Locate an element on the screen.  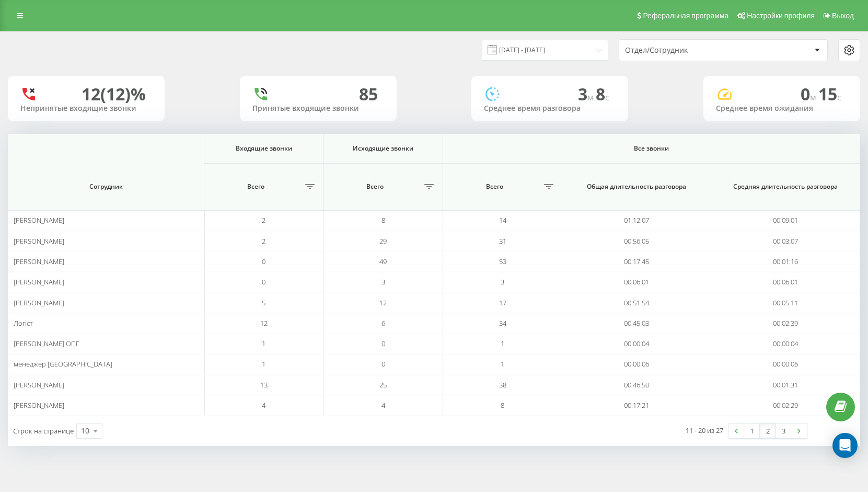
span: Общая длительность разговора is located at coordinates (636, 187).